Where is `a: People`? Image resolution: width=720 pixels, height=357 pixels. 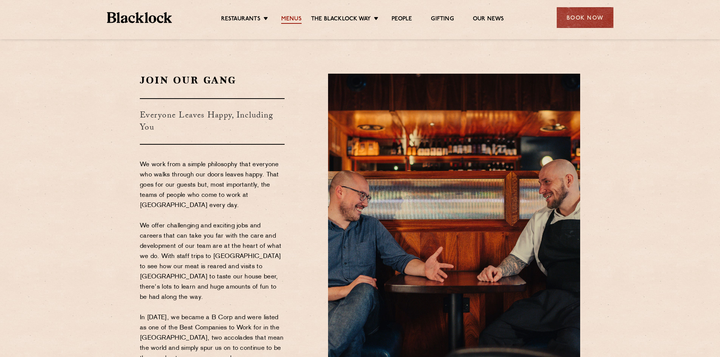 a: People is located at coordinates (402, 20).